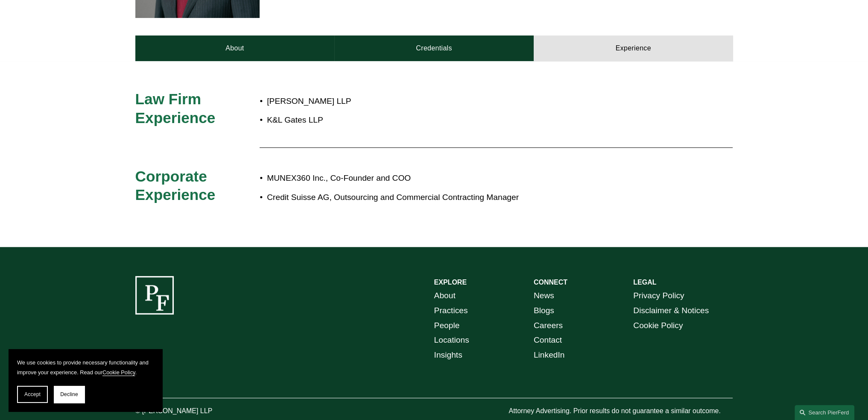 The width and height of the screenshot is (868, 420). I want to click on a: Locations, so click(452, 340).